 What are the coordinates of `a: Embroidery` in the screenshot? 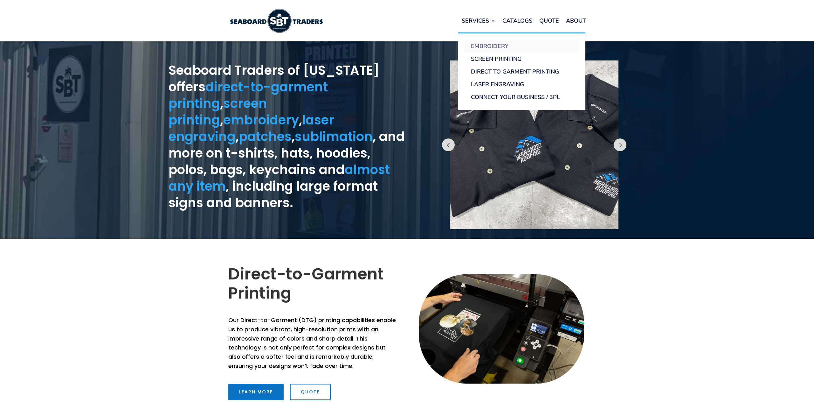 It's located at (522, 46).